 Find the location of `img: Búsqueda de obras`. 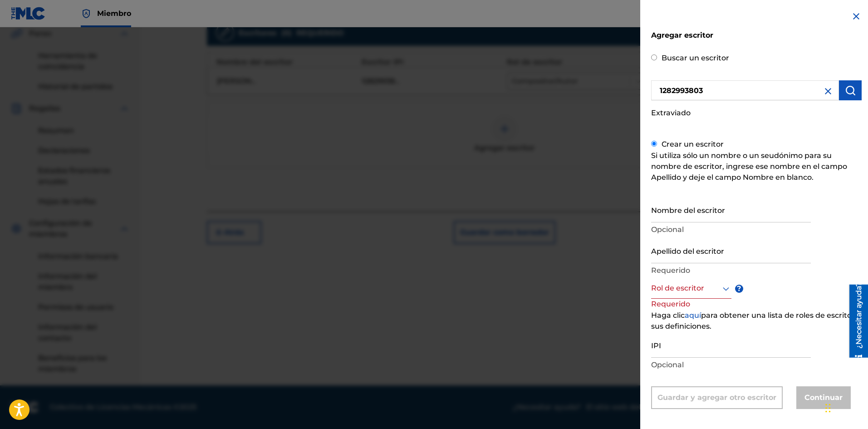

img: Búsqueda de obras is located at coordinates (850, 90).